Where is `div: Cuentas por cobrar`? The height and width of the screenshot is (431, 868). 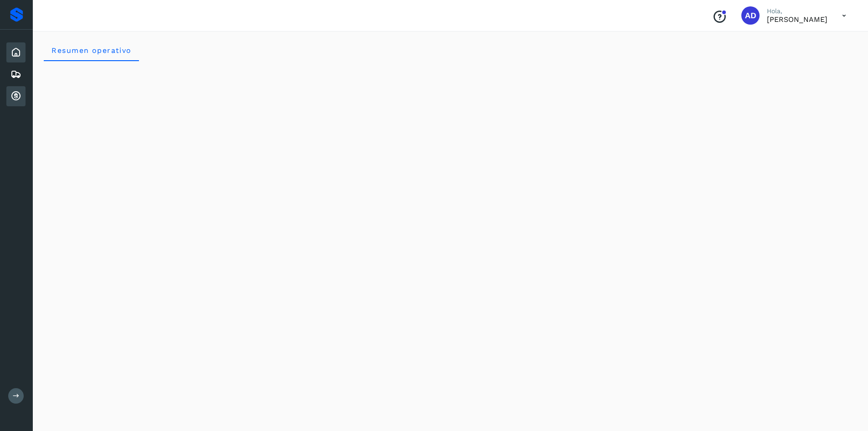
div: Cuentas por cobrar is located at coordinates (16, 96).